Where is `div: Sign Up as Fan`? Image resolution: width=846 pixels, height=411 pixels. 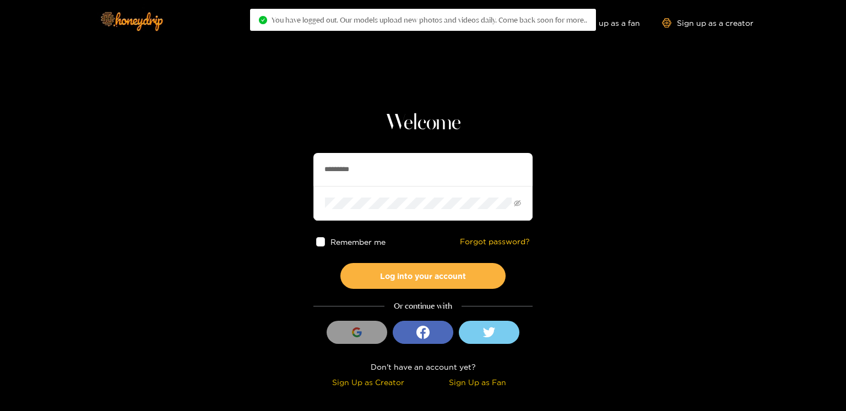 div: Sign Up as Fan is located at coordinates (477, 382).